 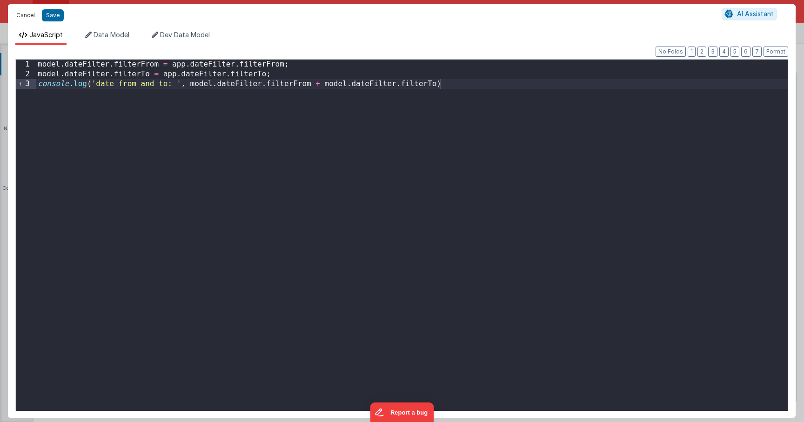 I want to click on button: 2, so click(x=702, y=52).